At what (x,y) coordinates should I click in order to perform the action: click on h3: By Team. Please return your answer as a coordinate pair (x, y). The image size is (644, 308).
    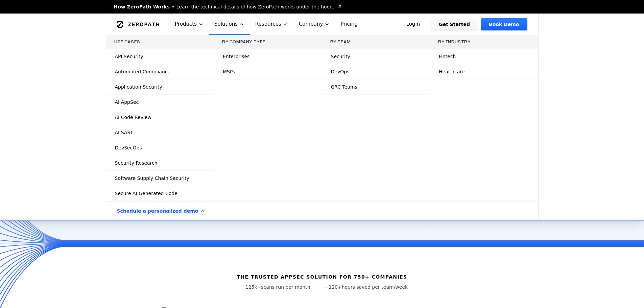
    Looking at the image, I should click on (376, 42).